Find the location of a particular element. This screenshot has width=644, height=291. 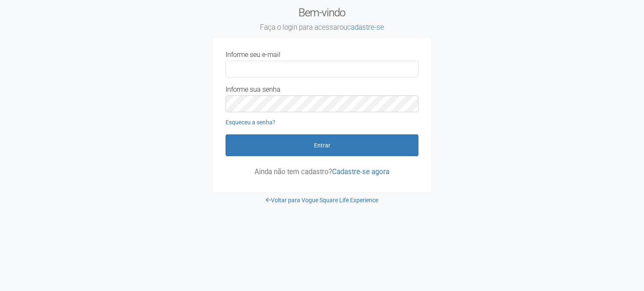

a: Voltar para Vogue Square Life Experience is located at coordinates (322, 201).